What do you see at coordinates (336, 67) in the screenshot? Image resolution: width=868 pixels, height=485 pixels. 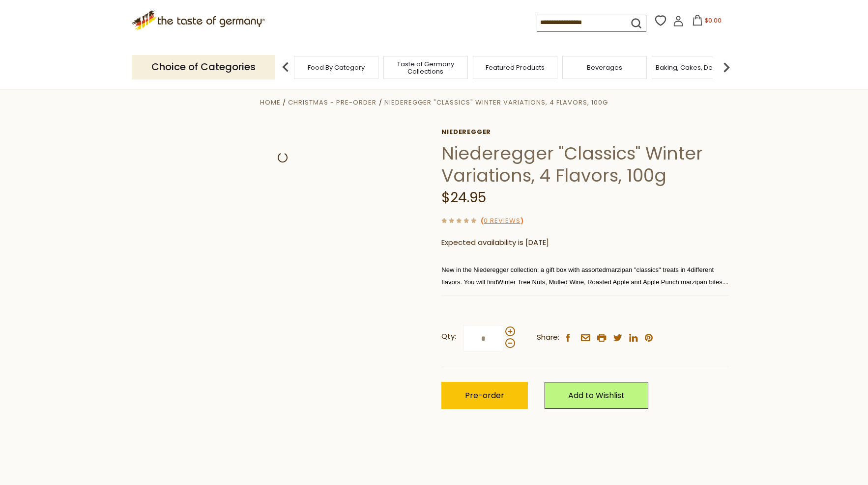 I see `span: Food By Category` at bounding box center [336, 67].